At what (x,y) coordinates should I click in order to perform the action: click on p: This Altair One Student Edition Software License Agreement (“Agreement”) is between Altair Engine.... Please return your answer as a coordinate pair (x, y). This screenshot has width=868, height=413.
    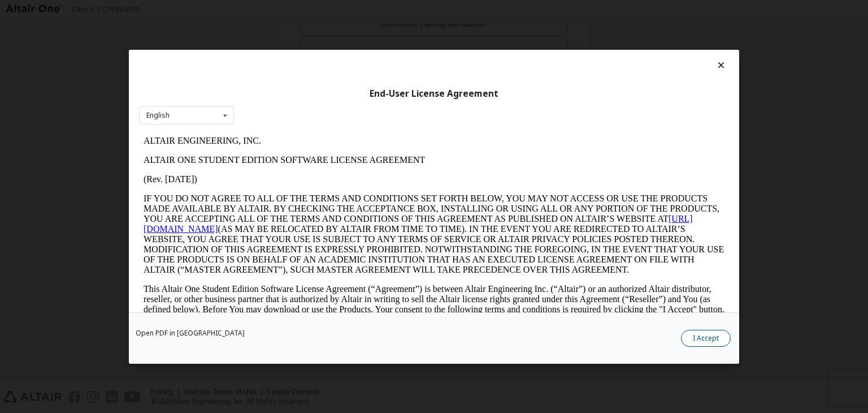
    Looking at the image, I should click on (295, 173).